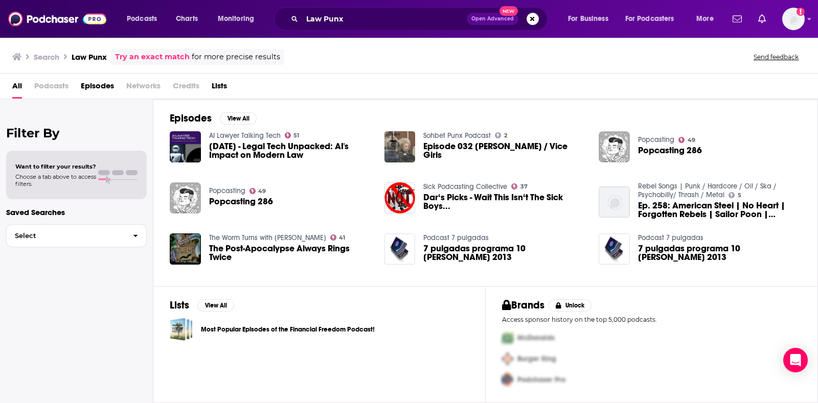 The height and width of the screenshot is (403, 818). I want to click on img: Episode 032 Phil Spector / Vice Girls, so click(400, 147).